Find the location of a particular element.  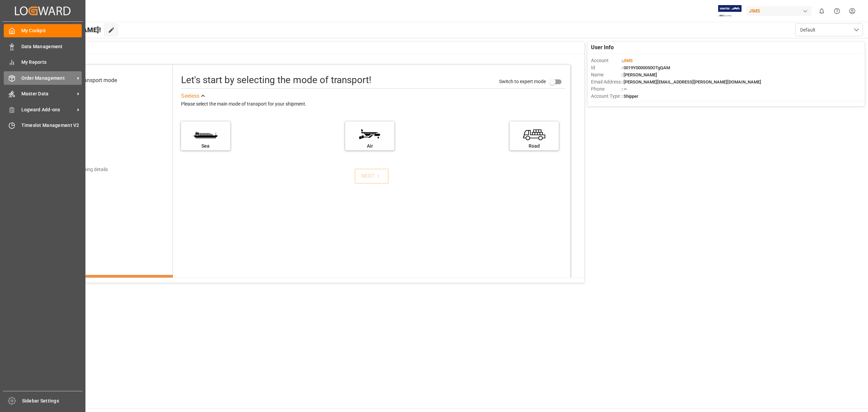

div: Air is located at coordinates (369, 146).